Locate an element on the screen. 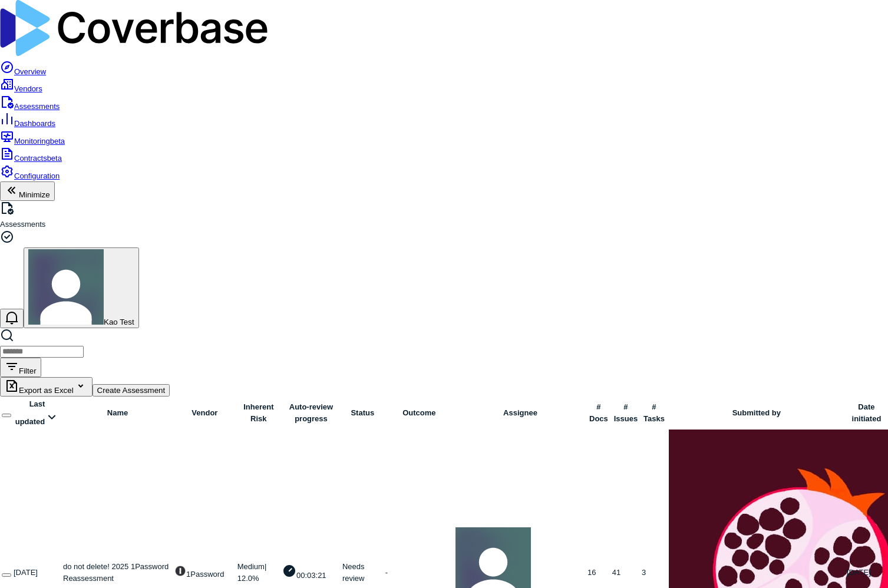 The height and width of the screenshot is (588, 888). div: Assignee is located at coordinates (521, 413).